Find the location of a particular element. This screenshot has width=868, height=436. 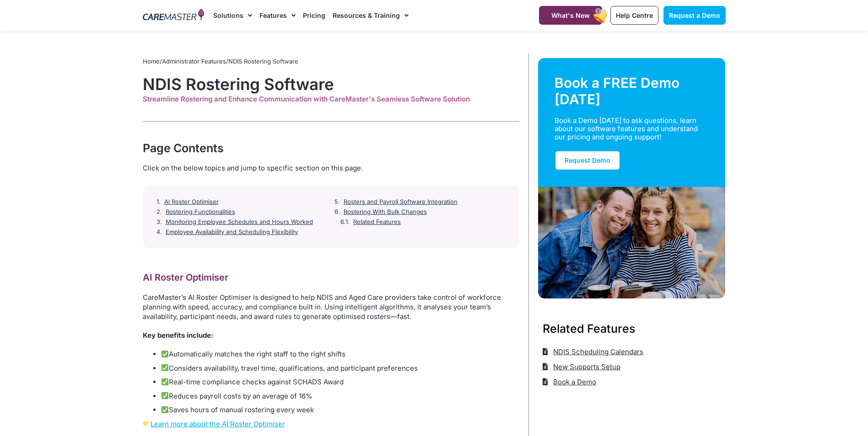

span: NDIS Scheduling Calendars is located at coordinates (597, 352).